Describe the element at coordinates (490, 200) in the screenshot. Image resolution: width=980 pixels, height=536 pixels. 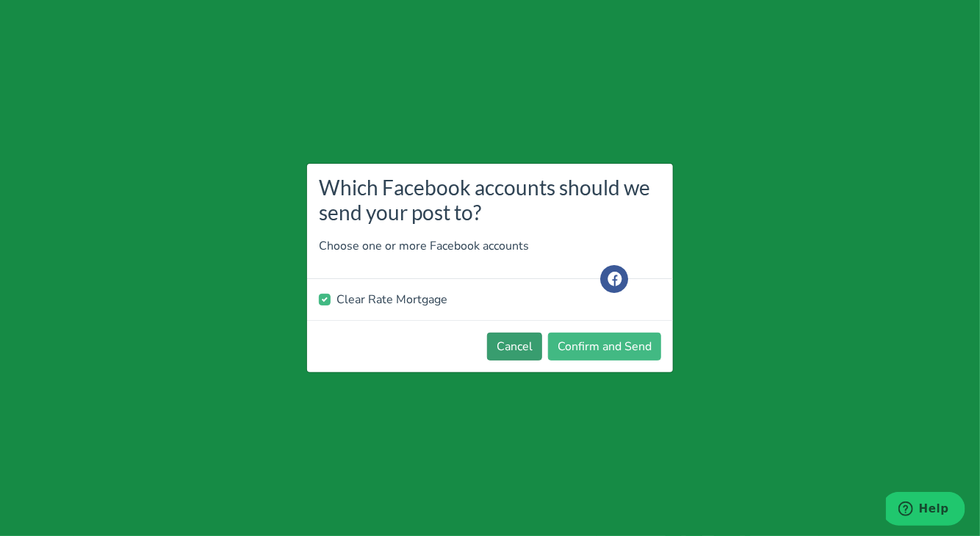
I see `h3: Which Facebook accounts should we send your post to?` at that location.